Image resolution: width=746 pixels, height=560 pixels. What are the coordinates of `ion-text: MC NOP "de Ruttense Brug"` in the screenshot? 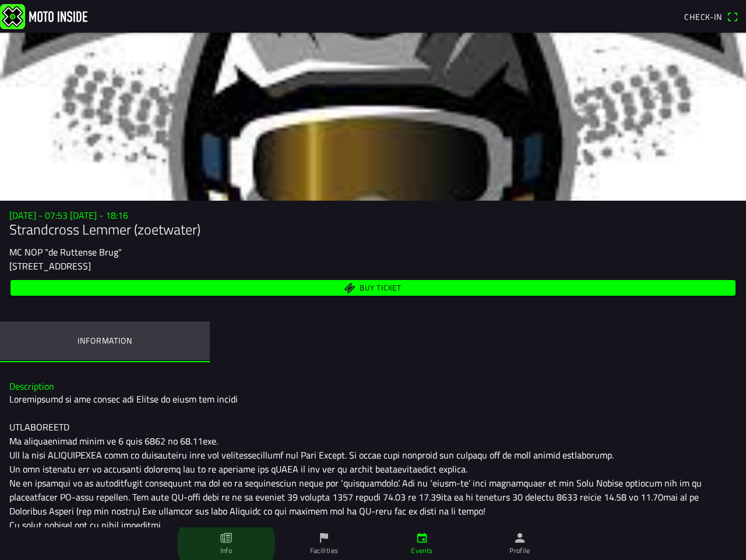 It's located at (66, 252).